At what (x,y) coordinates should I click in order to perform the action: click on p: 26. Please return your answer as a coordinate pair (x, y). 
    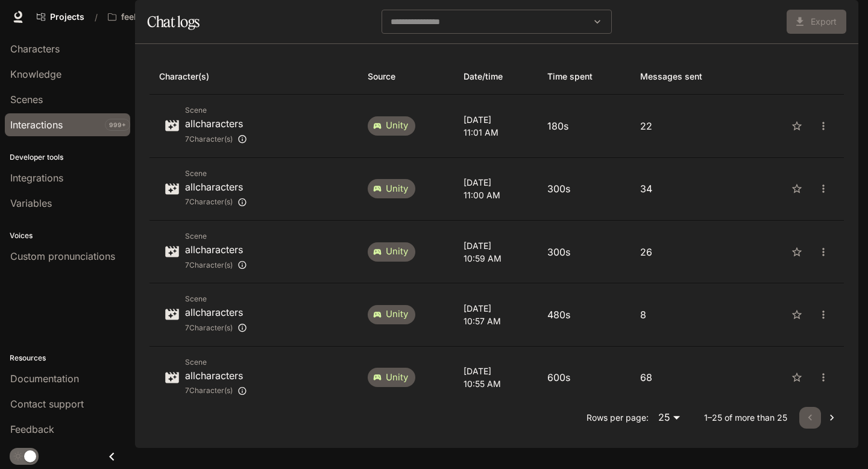
    Looking at the image, I should click on (689, 252).